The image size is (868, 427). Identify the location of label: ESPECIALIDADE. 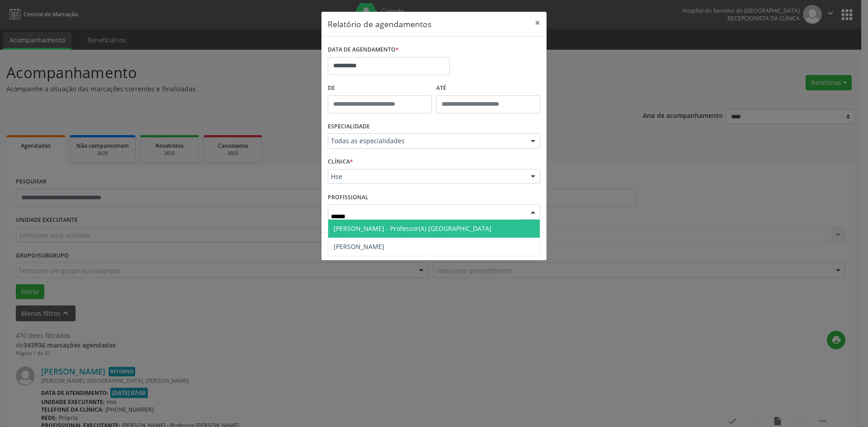
(349, 126).